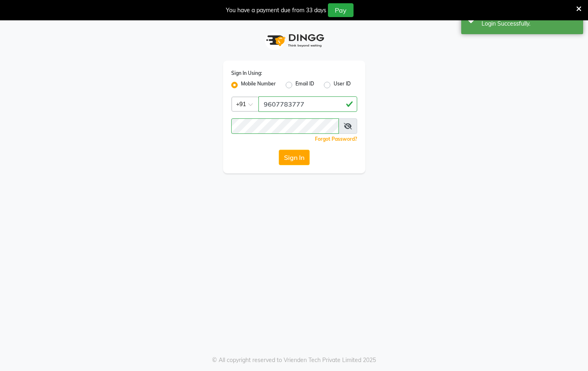  What do you see at coordinates (259, 85) in the screenshot?
I see `label: Mobile Number` at bounding box center [259, 85].